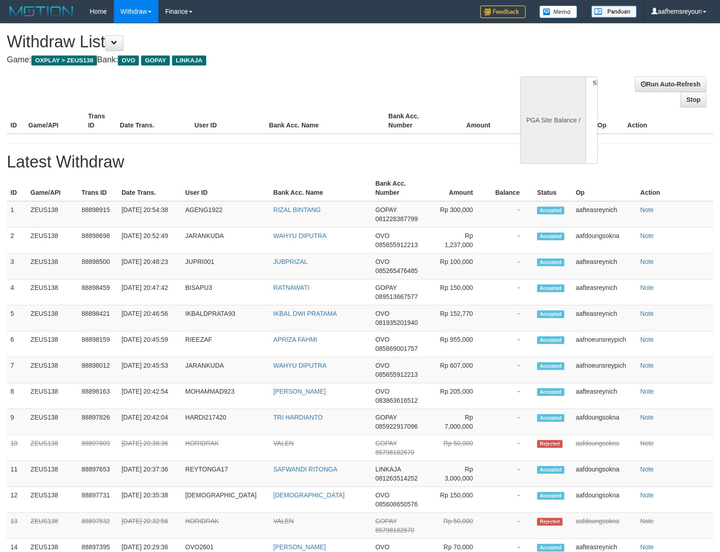 Image resolution: width=720 pixels, height=552 pixels. I want to click on img: Button%20Memo.svg, so click(559, 12).